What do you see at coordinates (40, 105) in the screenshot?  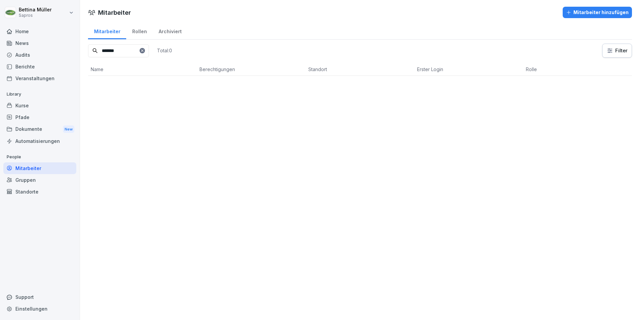 I see `a: Kurse` at bounding box center [40, 105].